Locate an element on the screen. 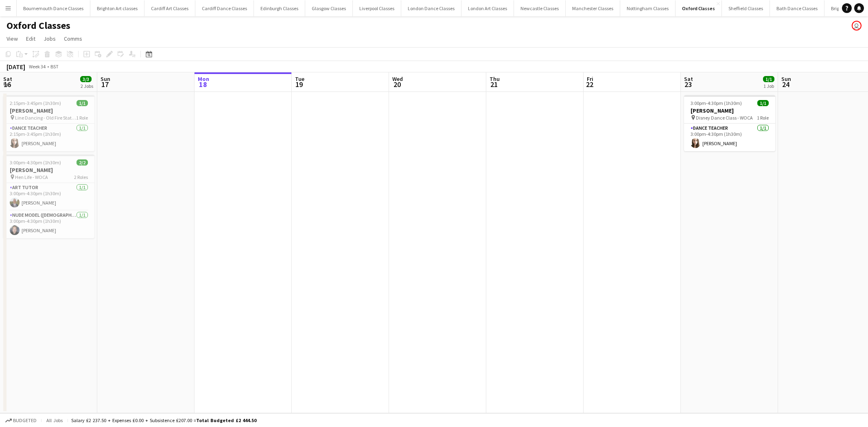  button: Bournemouth Dance Classes is located at coordinates (53, 8).